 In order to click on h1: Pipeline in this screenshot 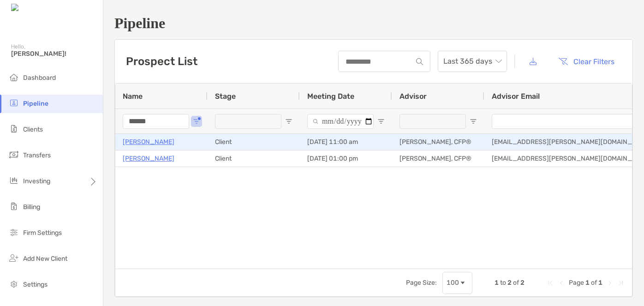, I will do `click(374, 23)`.